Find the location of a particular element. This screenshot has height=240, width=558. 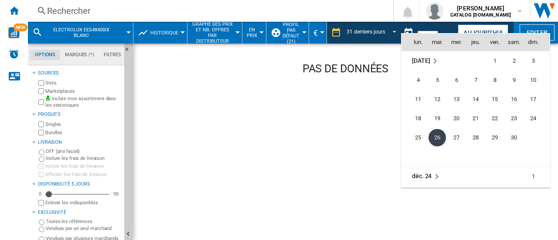

span: 18 is located at coordinates (418, 119).